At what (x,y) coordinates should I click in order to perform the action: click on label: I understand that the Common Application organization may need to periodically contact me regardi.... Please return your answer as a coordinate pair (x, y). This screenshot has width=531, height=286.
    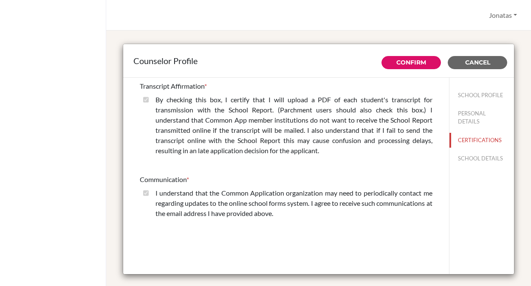
    Looking at the image, I should click on (294, 203).